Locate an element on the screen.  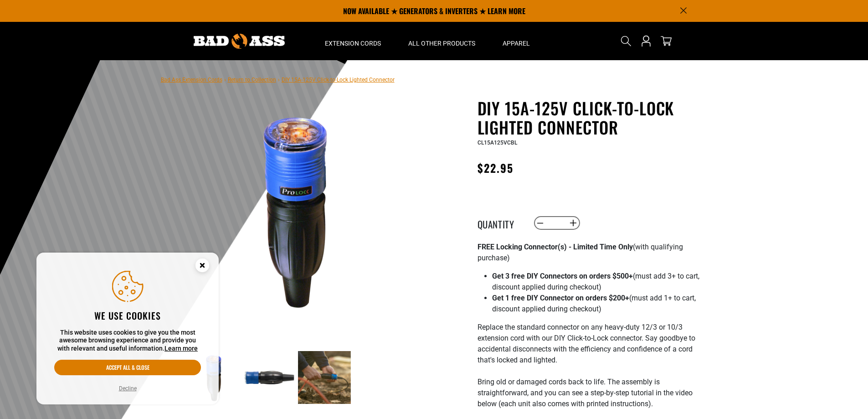
span: Apparel is located at coordinates (516, 44).